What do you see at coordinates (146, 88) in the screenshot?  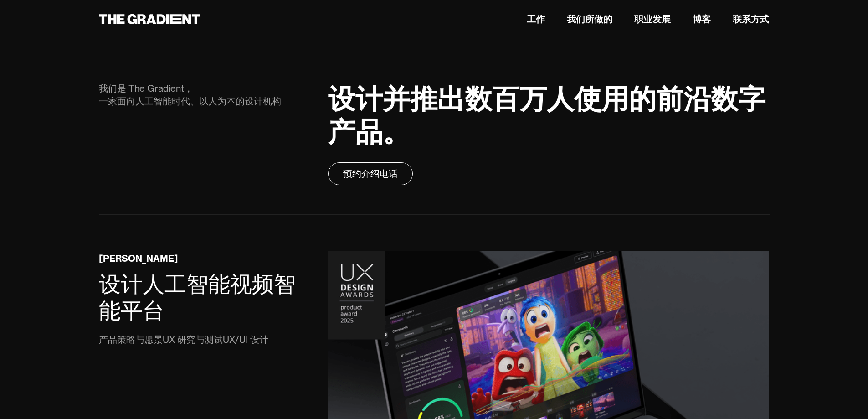 I see `font: 我们是 The Gradient，` at bounding box center [146, 88].